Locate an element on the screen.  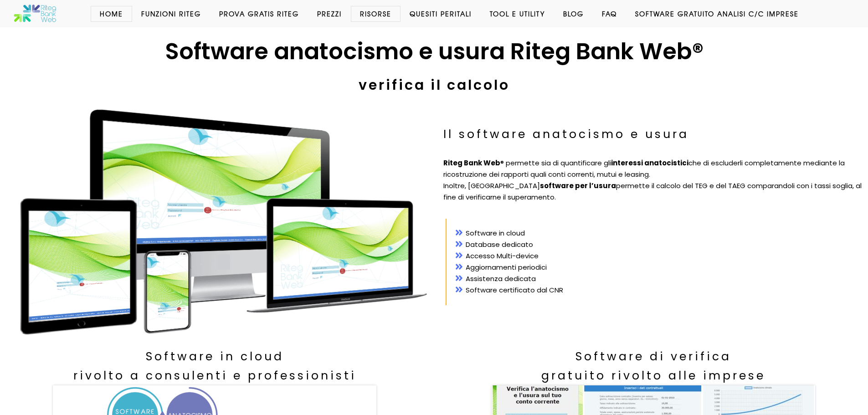
li: Accesso Multi-device is located at coordinates (654, 256).